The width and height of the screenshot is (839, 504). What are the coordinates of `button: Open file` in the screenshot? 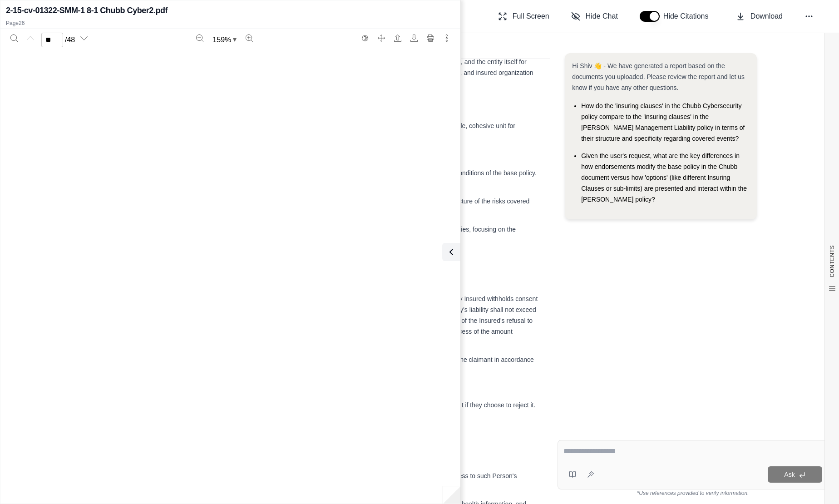 It's located at (398, 38).